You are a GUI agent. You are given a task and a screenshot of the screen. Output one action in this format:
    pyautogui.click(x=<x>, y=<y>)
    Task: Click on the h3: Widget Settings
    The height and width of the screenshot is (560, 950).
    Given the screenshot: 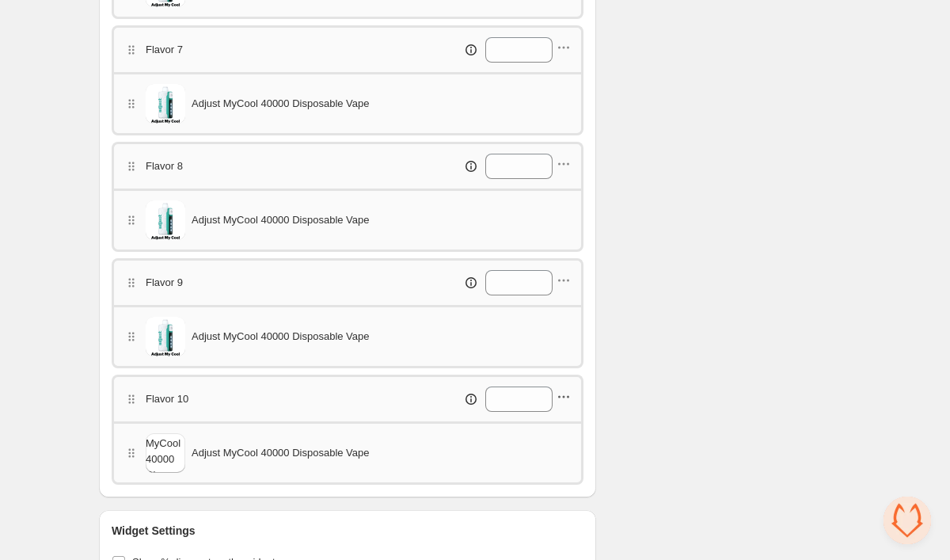 What is the action you would take?
    pyautogui.click(x=153, y=531)
    